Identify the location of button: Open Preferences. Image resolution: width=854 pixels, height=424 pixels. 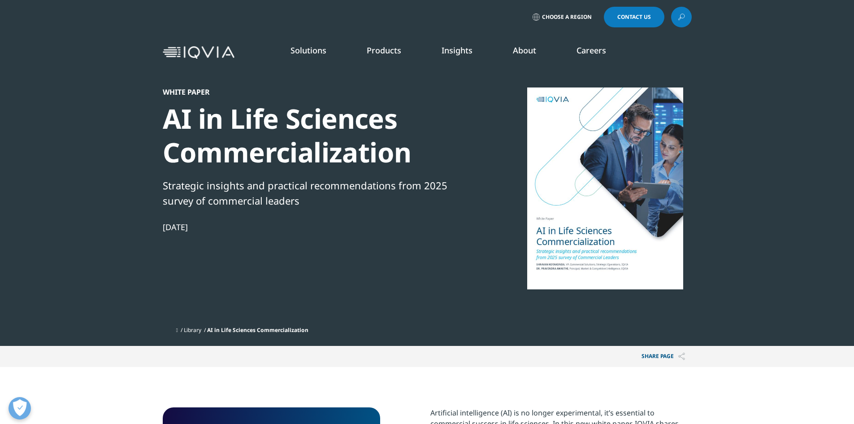
(20, 408).